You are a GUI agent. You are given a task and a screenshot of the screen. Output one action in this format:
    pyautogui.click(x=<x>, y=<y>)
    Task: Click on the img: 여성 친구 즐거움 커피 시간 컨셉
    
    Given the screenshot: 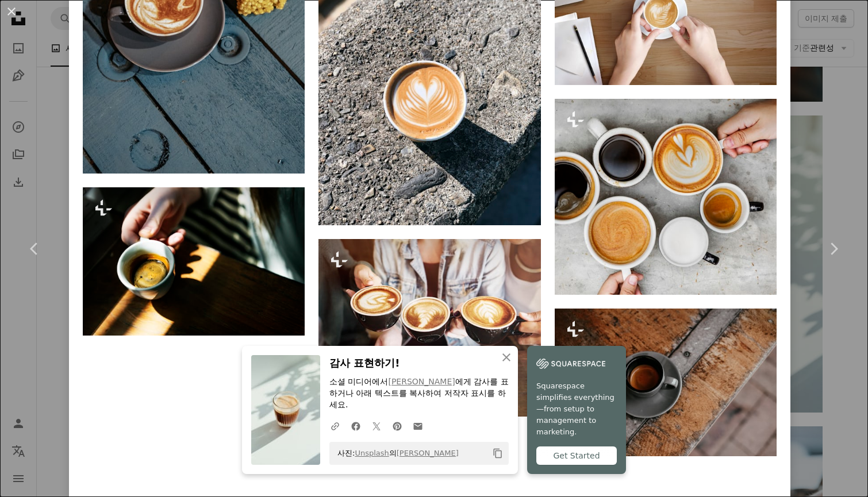 What is the action you would take?
    pyautogui.click(x=429, y=328)
    